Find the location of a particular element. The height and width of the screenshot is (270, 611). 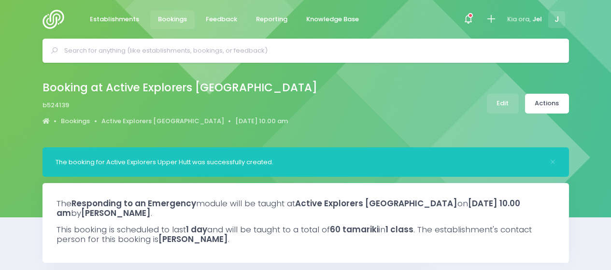

span: Establishments is located at coordinates (114, 19).